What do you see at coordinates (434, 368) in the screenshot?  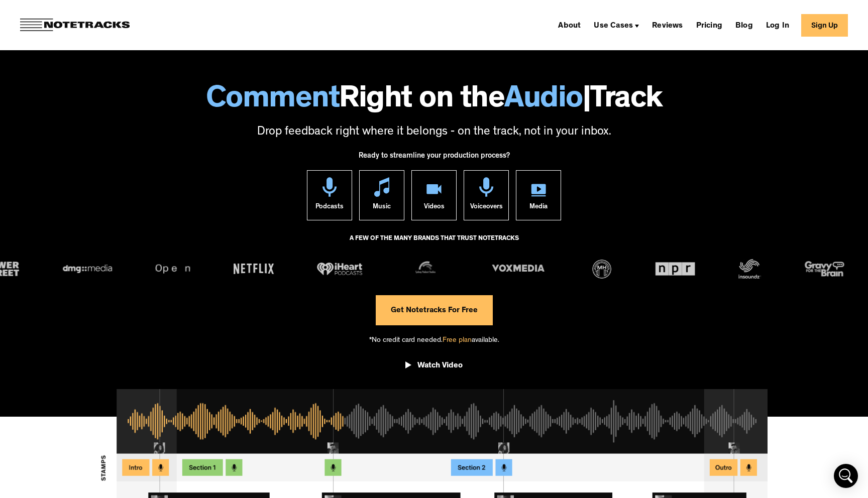 I see `a: open lightbox` at bounding box center [434, 368].